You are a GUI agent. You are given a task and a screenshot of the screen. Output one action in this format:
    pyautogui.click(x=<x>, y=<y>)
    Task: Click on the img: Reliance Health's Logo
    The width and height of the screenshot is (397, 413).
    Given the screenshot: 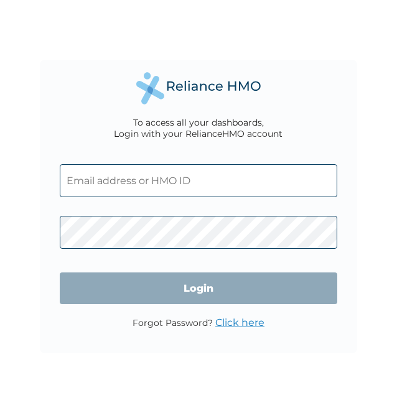 What is the action you would take?
    pyautogui.click(x=198, y=88)
    